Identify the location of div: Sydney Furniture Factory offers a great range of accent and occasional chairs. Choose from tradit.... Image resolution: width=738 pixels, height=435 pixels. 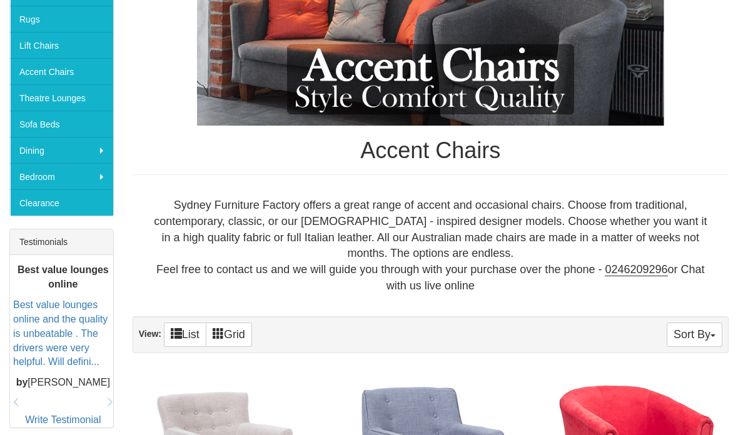
(430, 246).